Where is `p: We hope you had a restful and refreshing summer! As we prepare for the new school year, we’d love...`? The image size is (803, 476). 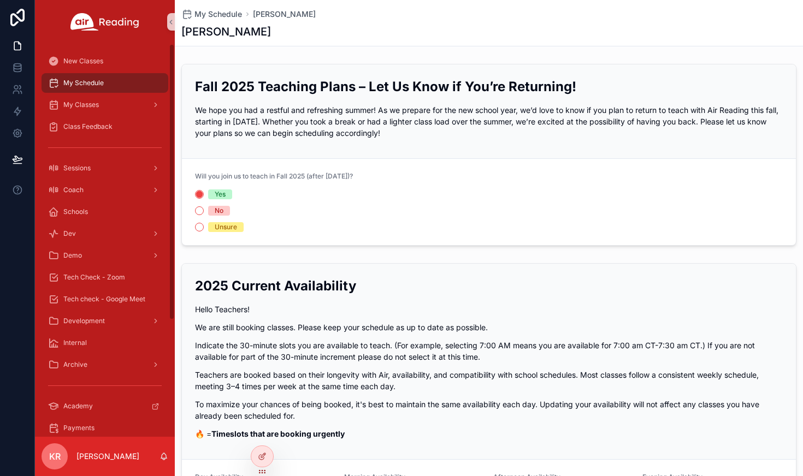
p: We hope you had a restful and refreshing summer! As we prepare for the new school year, we’d love... is located at coordinates (489, 121).